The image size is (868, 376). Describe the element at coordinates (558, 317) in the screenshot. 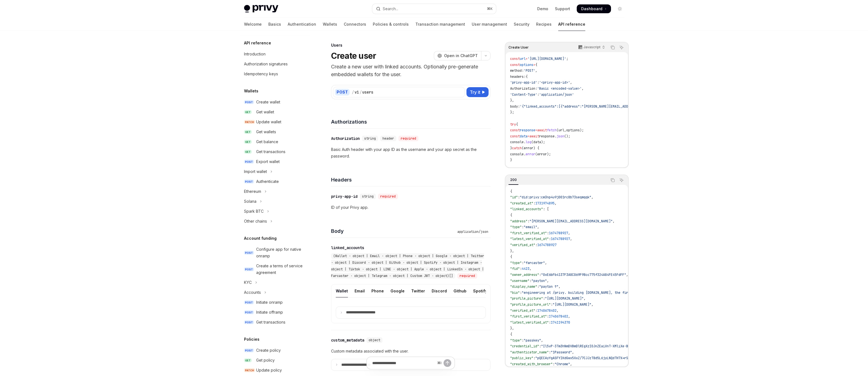

I see `span: 1740678402` at that location.